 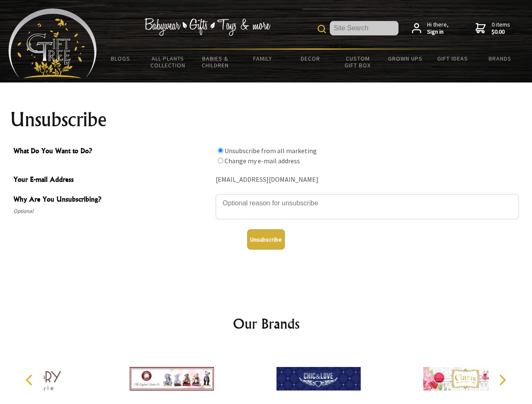 What do you see at coordinates (266, 239) in the screenshot?
I see `button: Unsubscribe` at bounding box center [266, 239].